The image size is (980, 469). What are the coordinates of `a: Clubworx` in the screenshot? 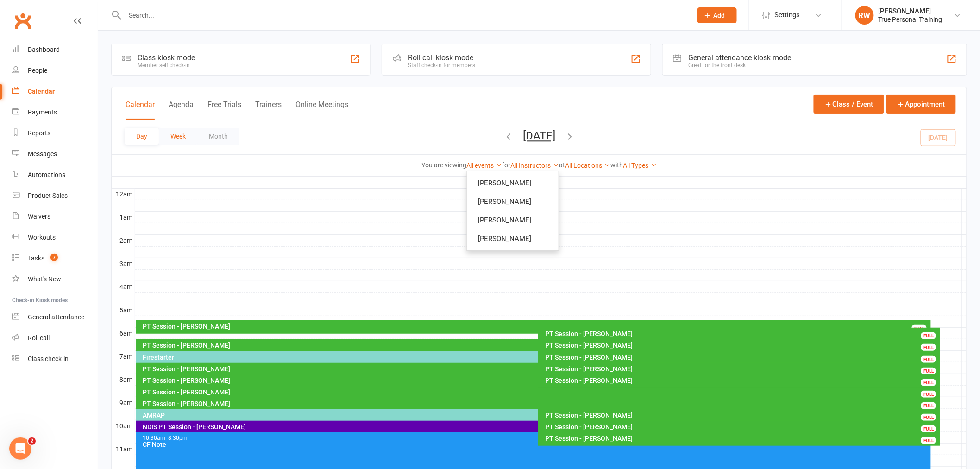 It's located at (23, 21).